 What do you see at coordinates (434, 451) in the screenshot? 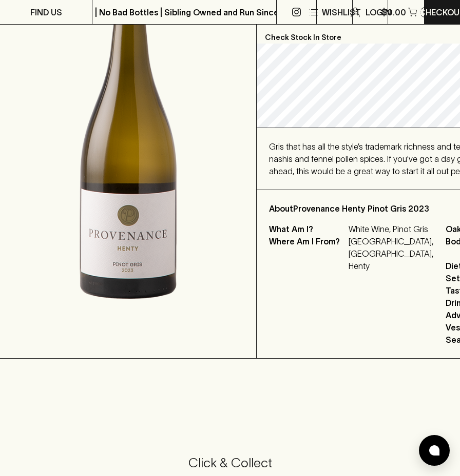
I see `img: bubble-icon` at bounding box center [434, 451].